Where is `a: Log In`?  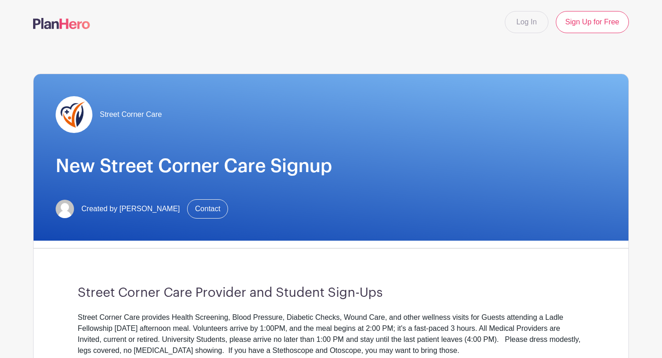
a: Log In is located at coordinates (526, 22).